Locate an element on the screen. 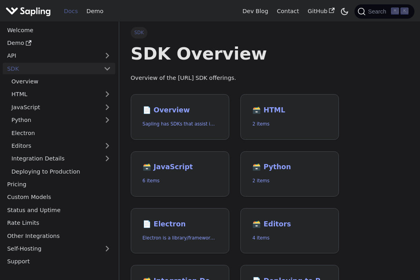 The image size is (420, 280). h2: Electron is located at coordinates (180, 224).